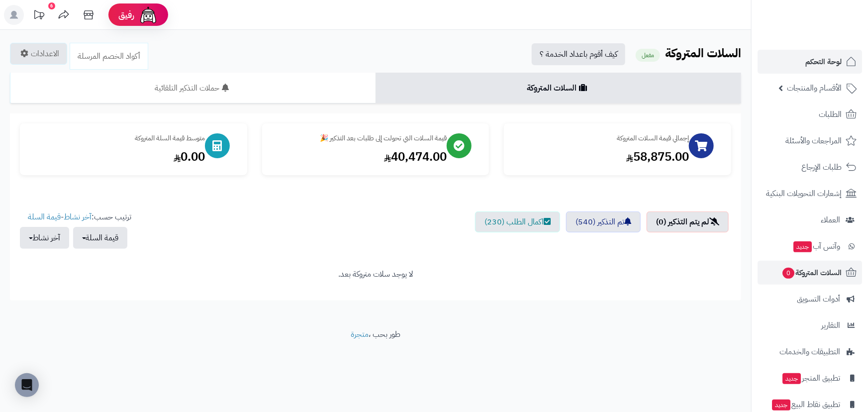  What do you see at coordinates (27, 385) in the screenshot?
I see `div: Open Intercom Messenger` at bounding box center [27, 385].